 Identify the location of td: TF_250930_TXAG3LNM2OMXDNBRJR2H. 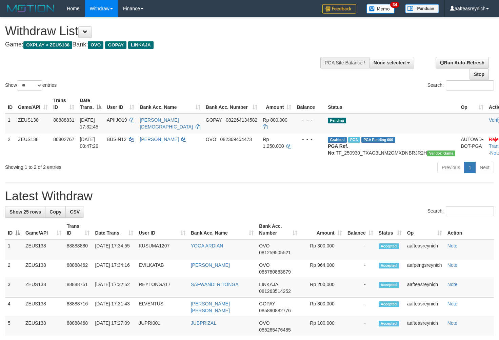
(391, 146).